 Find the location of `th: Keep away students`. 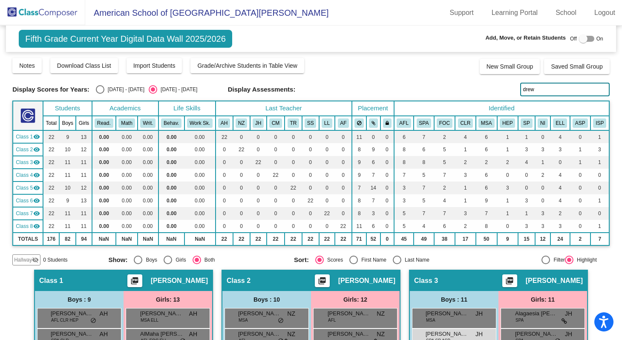

th: Keep away students is located at coordinates (359, 123).